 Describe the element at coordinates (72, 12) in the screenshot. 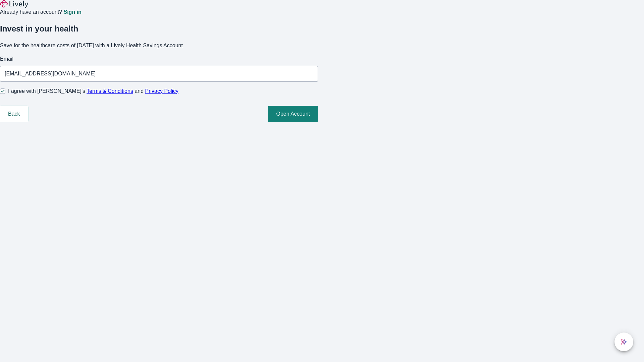

I see `a: Sign in` at that location.